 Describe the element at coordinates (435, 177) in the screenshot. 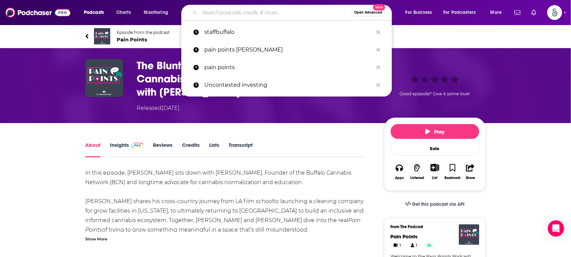

I see `div: List` at that location.